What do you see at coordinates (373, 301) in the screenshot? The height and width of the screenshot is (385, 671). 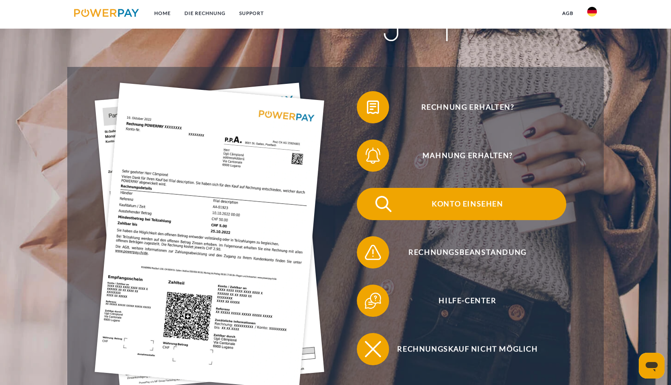 I see `img: qb_help.svg` at bounding box center [373, 301].